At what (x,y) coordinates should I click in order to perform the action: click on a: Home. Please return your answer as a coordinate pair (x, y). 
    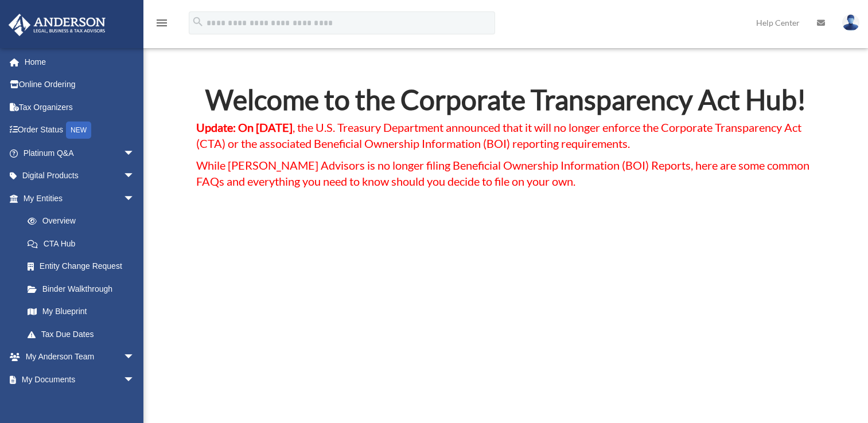
    Looking at the image, I should click on (80, 62).